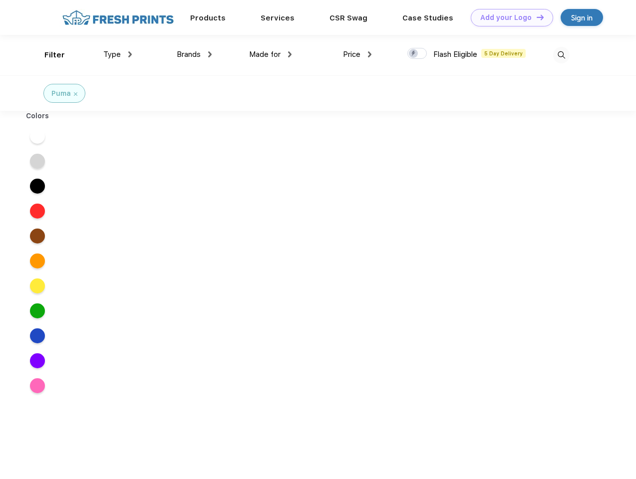  What do you see at coordinates (118, 17) in the screenshot?
I see `img: fo%20logo%202.webp` at bounding box center [118, 17].